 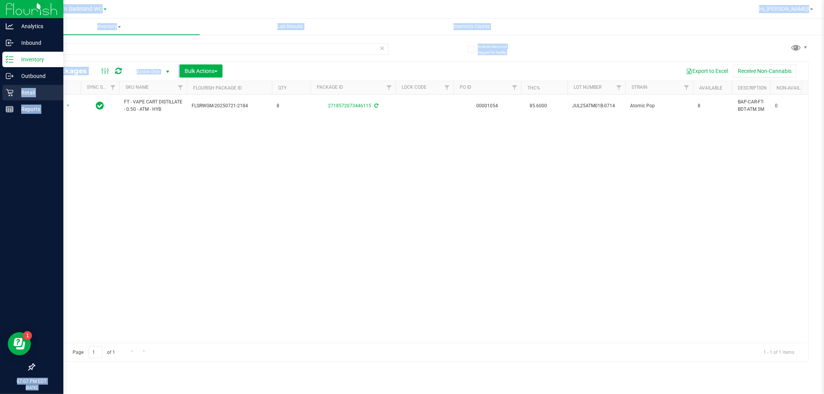 I want to click on span: Sync from Compliance System, so click(x=375, y=106).